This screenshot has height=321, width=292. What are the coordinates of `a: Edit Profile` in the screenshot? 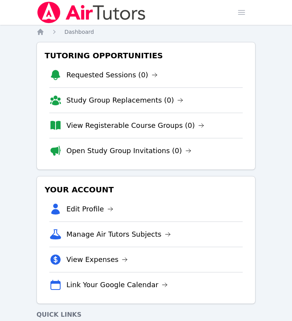 It's located at (90, 209).